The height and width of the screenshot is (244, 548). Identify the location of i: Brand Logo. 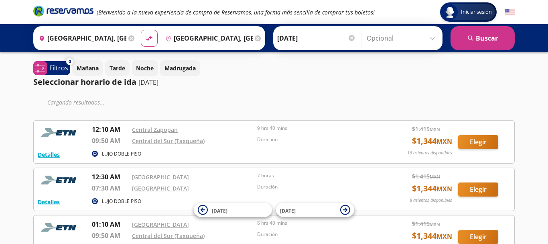
(63, 11).